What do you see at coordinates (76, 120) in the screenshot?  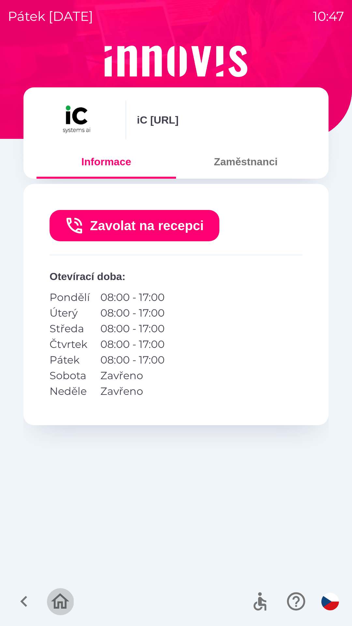 I see `img: 0b57a2db-d8c2-416d-bc33-8ae43c84d9d8.png` at bounding box center [76, 120].